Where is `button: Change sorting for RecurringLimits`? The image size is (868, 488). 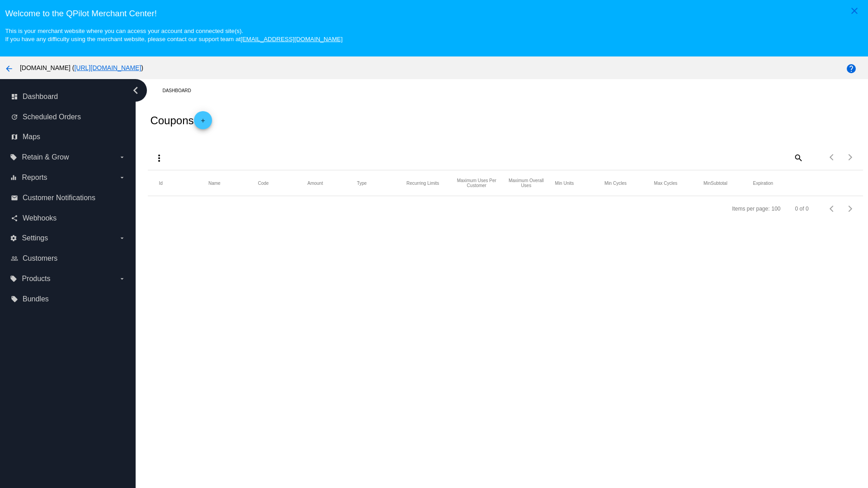
button: Change sorting for RecurringLimits is located at coordinates (423, 184).